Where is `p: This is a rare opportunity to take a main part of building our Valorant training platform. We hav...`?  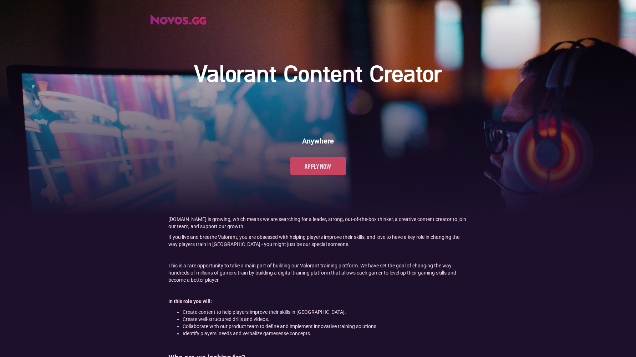
p: This is a rare opportunity to take a main part of building our Valorant training platform. We hav... is located at coordinates (318, 272).